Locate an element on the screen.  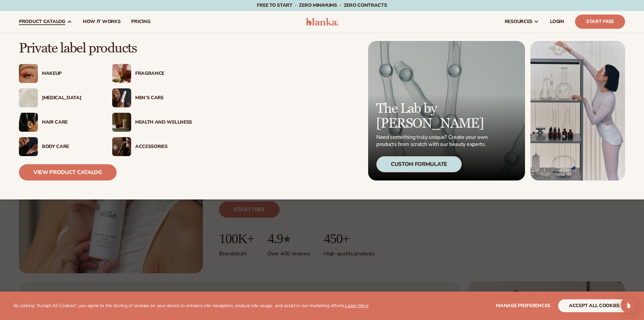
img: Candles and incense on table. is located at coordinates (122, 122).